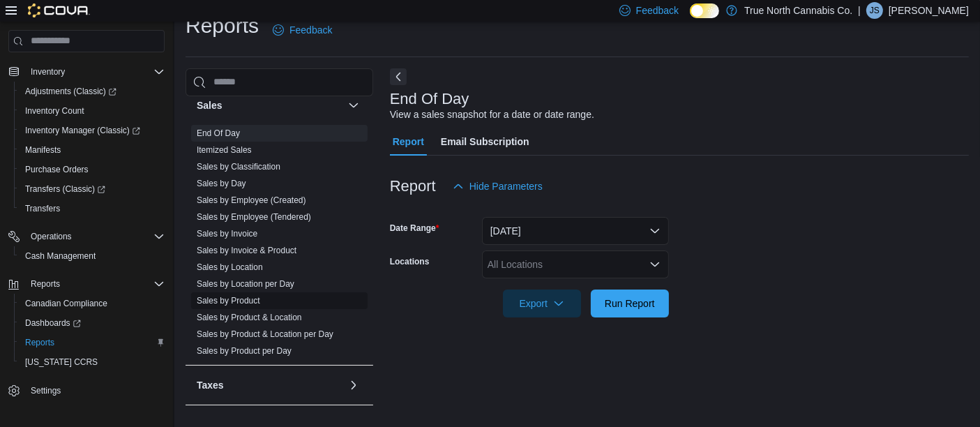  What do you see at coordinates (39, 342) in the screenshot?
I see `a: Reports` at bounding box center [39, 342].